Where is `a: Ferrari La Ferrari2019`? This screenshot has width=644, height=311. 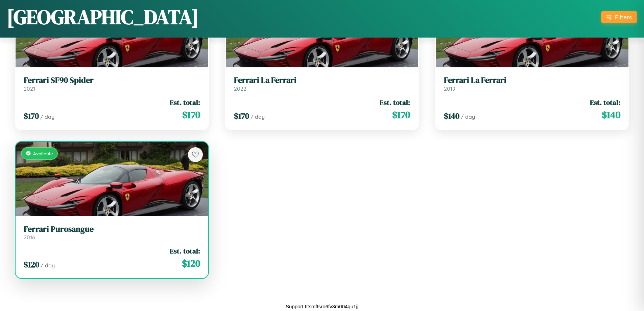
a: Ferrari La Ferrari2019 is located at coordinates (532, 84).